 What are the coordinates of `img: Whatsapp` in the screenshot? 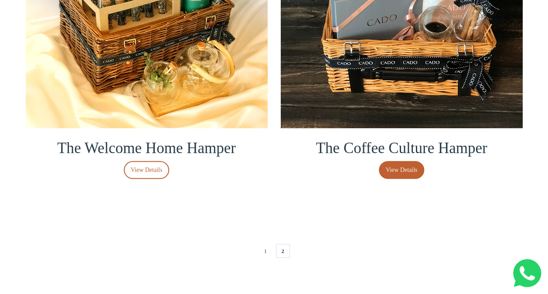 It's located at (527, 273).